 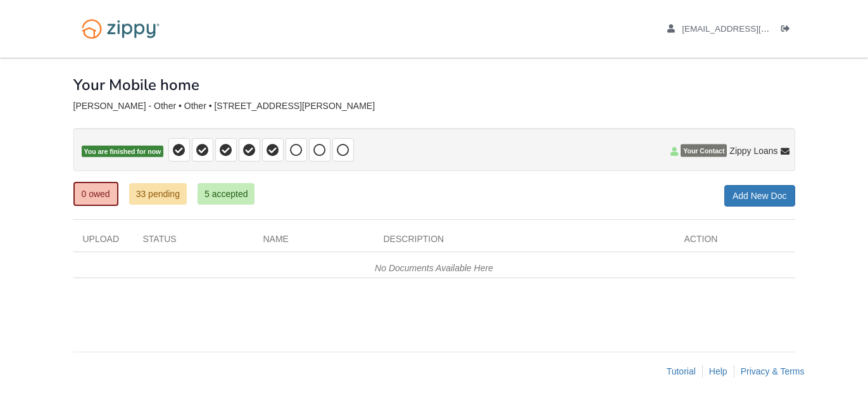 I want to click on span: Zippy Loans, so click(x=753, y=150).